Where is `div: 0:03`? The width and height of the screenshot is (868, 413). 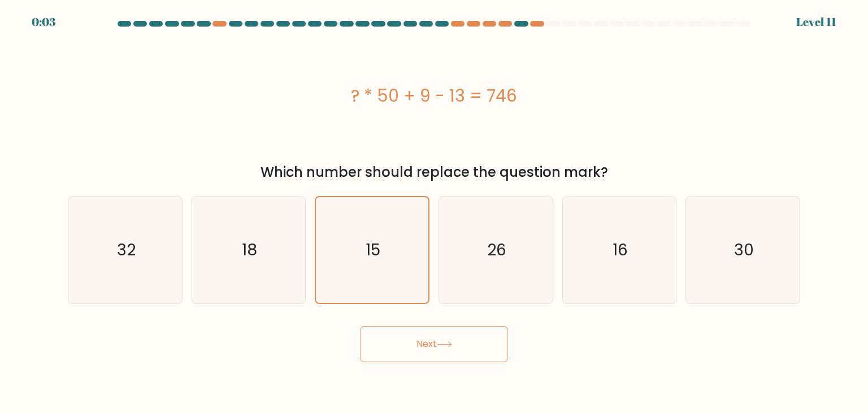 div: 0:03 is located at coordinates (44, 22).